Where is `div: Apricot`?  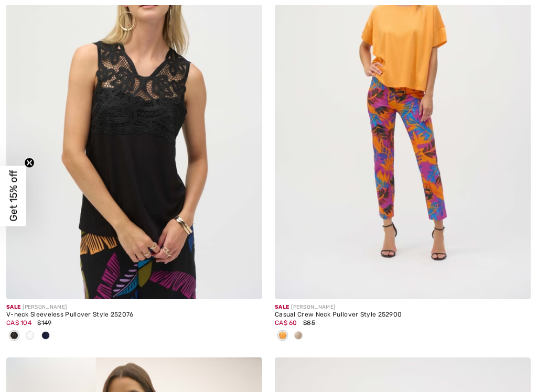 div: Apricot is located at coordinates (283, 336).